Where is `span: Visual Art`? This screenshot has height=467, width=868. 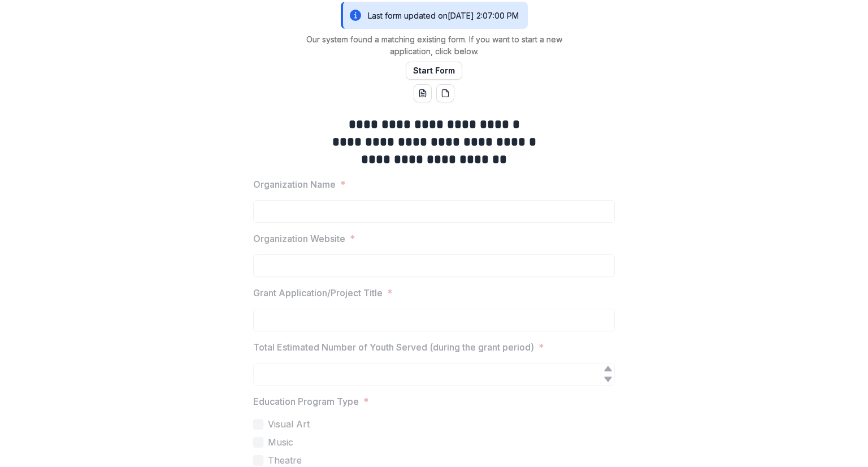
span: Visual Art is located at coordinates (289, 424).